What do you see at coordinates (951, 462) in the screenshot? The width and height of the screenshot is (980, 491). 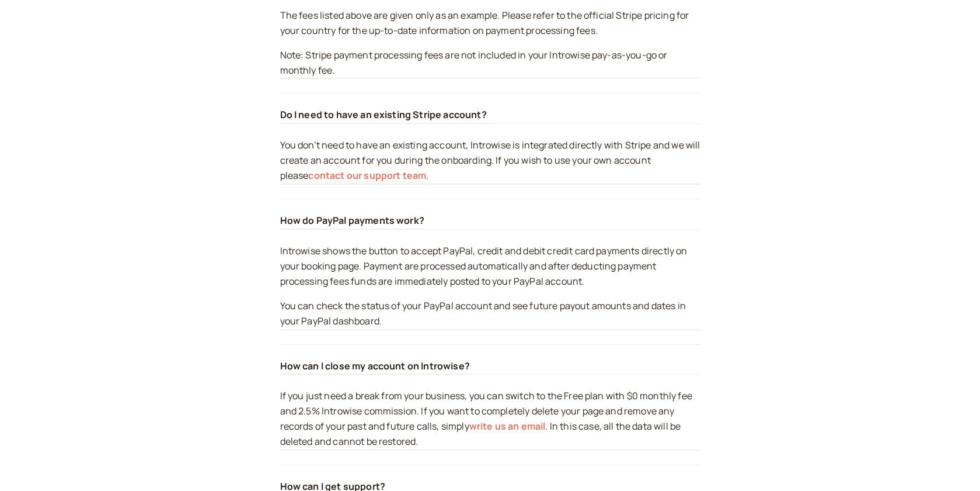 I see `div: Chat Widget` at bounding box center [951, 462].